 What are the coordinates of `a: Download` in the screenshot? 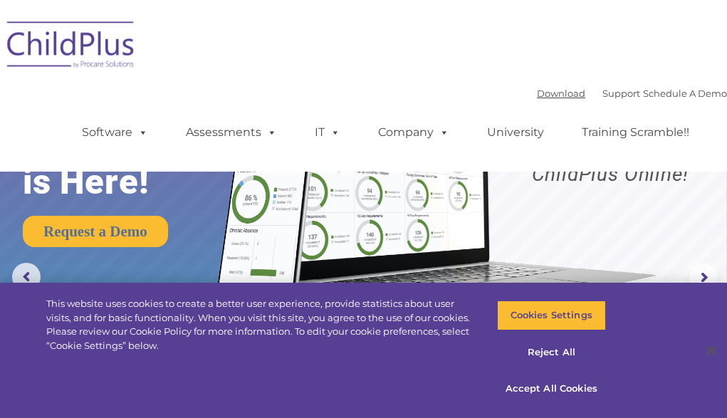 It's located at (561, 93).